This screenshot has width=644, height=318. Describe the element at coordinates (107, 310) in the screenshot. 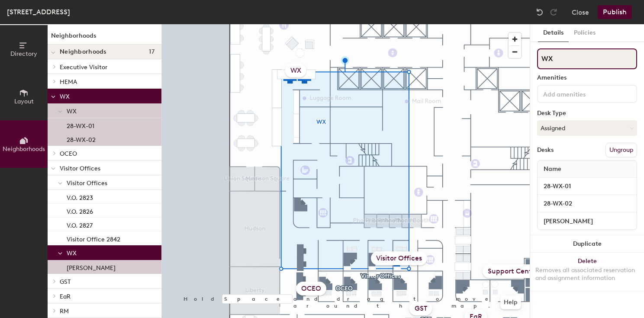

I see `p: RM` at that location.